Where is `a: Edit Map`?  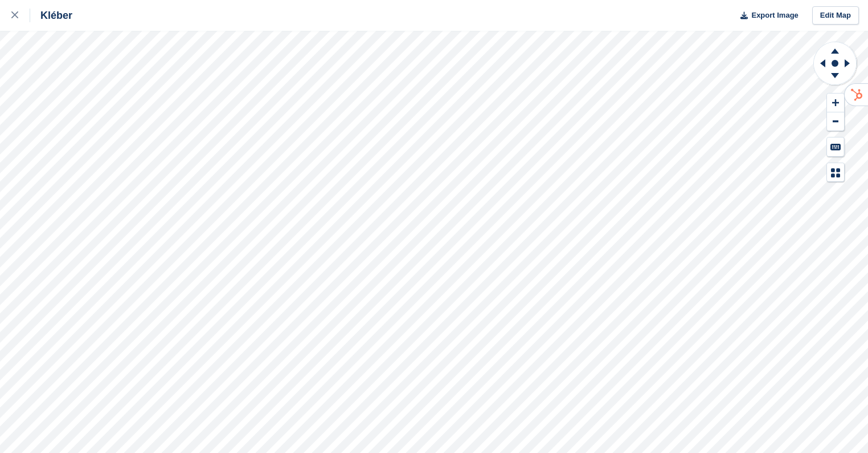 a: Edit Map is located at coordinates (836, 15).